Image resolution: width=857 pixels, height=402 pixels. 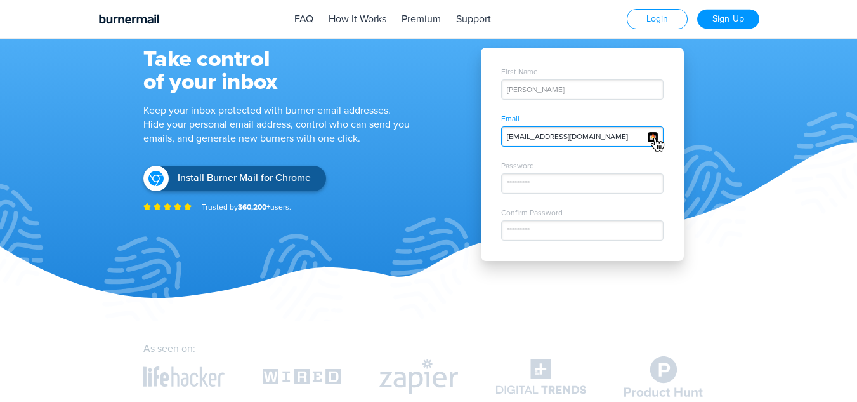 What do you see at coordinates (304, 19) in the screenshot?
I see `a: FAQ` at bounding box center [304, 19].